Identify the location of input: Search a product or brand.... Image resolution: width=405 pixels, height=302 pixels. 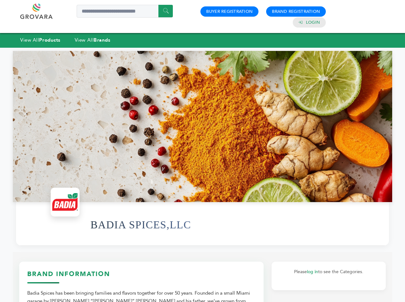
(125, 11).